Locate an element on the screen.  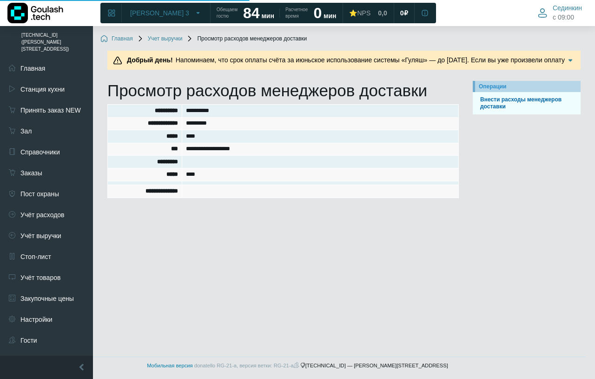
a: Главная is located at coordinates (117, 39).